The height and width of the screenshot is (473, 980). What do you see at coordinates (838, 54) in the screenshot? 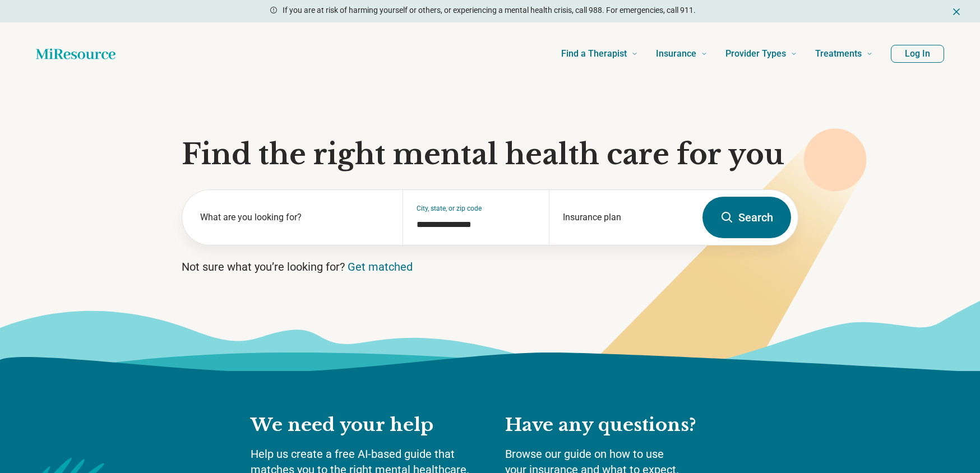
I see `span: Treatments` at bounding box center [838, 54].